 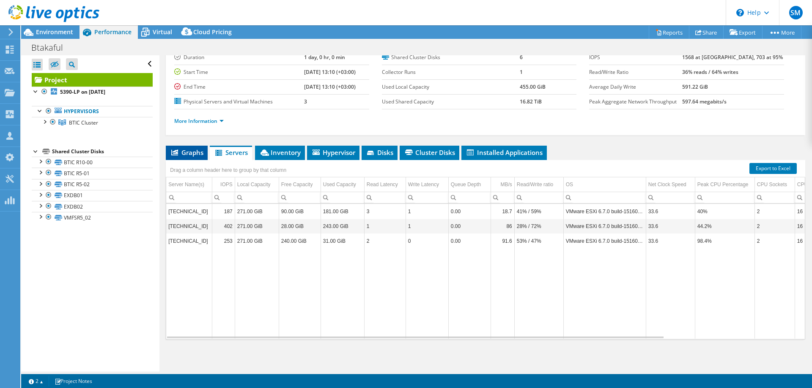 I want to click on div: CPU Sockets, so click(x=771, y=185).